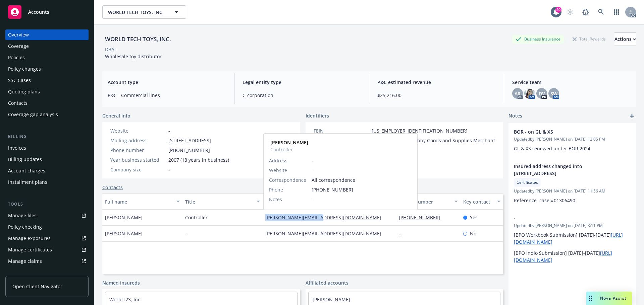  Describe the element at coordinates (16, 57) in the screenshot. I see `div: Policies` at that location.